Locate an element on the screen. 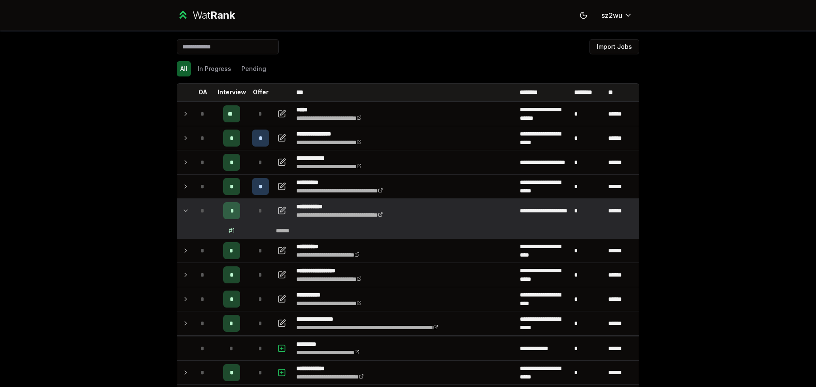 The width and height of the screenshot is (816, 387). a: WatRank is located at coordinates (206, 15).